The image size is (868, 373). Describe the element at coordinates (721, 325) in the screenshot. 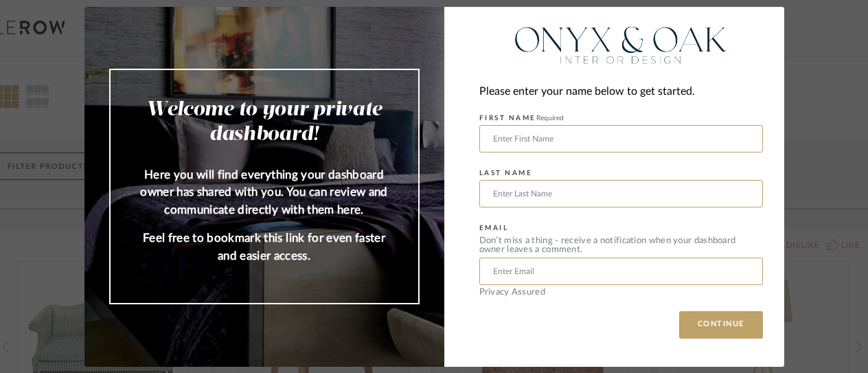

I see `button: CONTINUE` at that location.